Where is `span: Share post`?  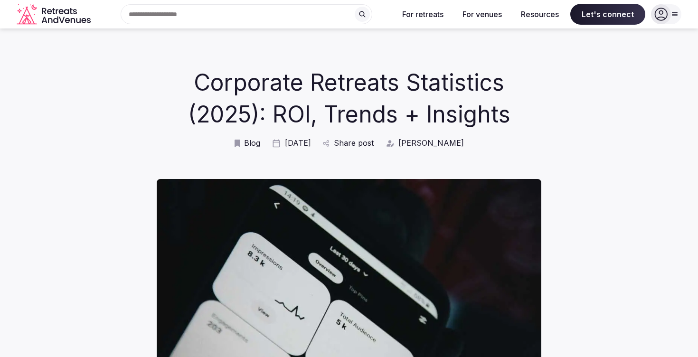 span: Share post is located at coordinates (354, 143).